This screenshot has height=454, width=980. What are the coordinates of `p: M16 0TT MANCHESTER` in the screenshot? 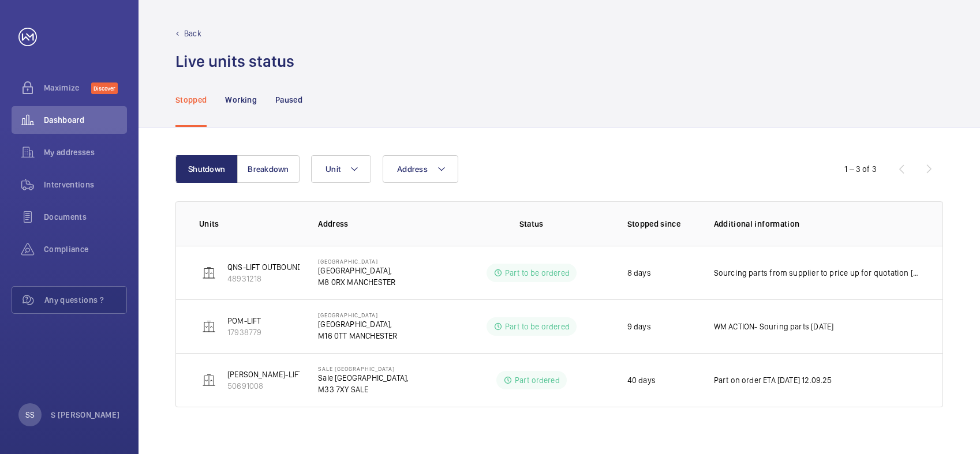 It's located at (357, 336).